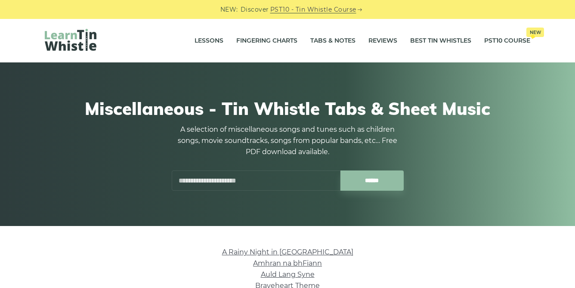 Image resolution: width=575 pixels, height=288 pixels. I want to click on p: A selection of miscellaneous songs and tunes such as children songs, movie soundtracks, songs fro..., so click(287, 141).